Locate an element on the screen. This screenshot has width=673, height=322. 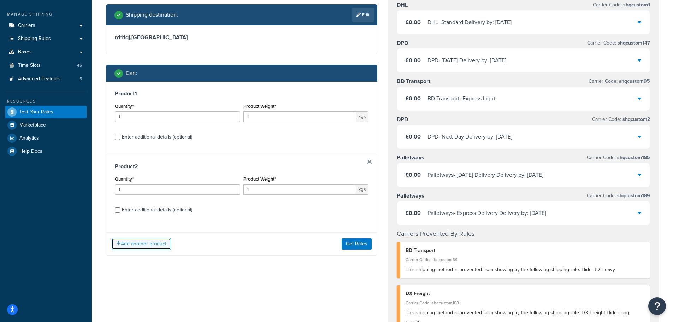
li: Advanced Features is located at coordinates (46, 79).